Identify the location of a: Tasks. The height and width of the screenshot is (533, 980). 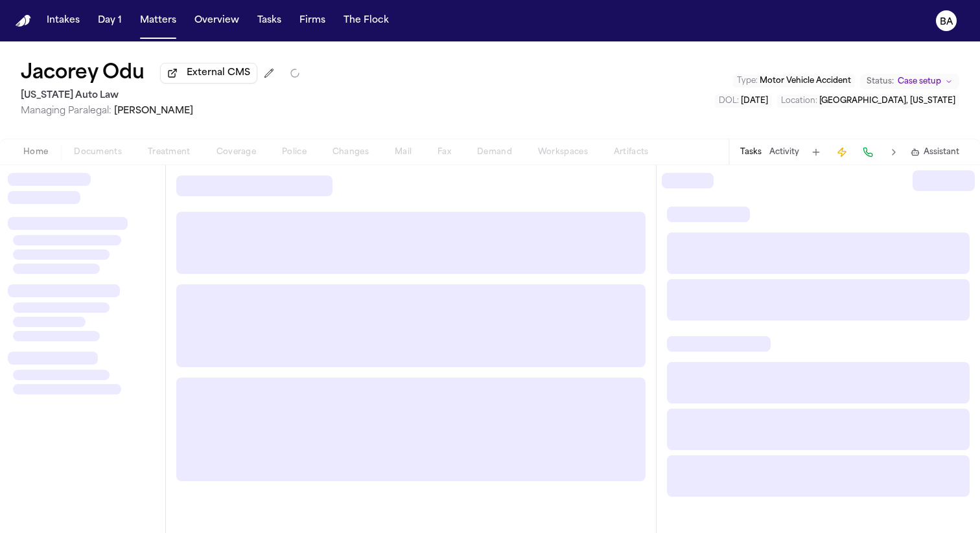
(269, 20).